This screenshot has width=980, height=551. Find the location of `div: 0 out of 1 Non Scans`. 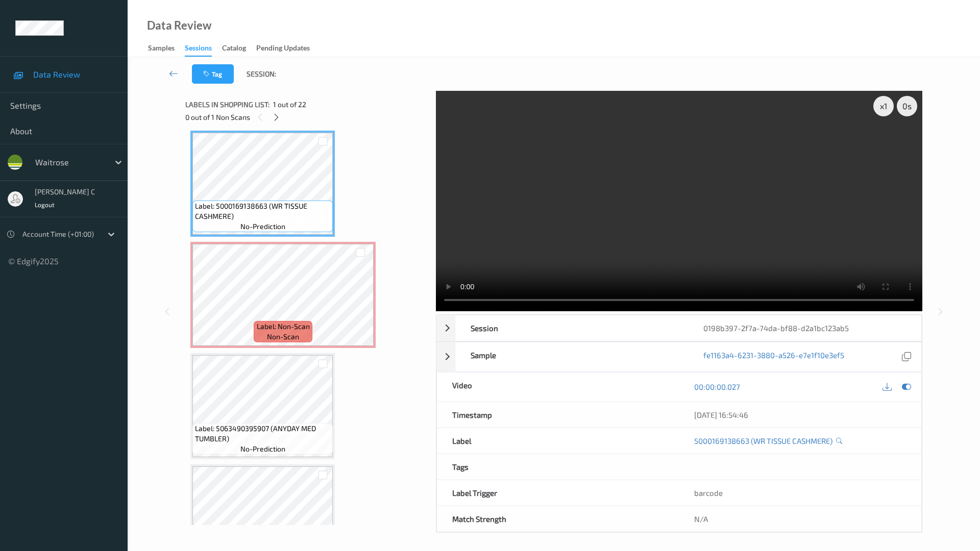

div: 0 out of 1 Non Scans is located at coordinates (307, 117).